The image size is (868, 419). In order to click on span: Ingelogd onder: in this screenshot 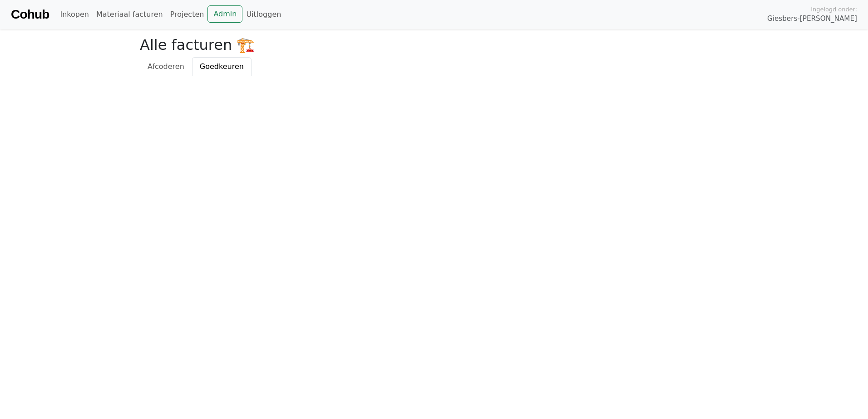, I will do `click(834, 9)`.